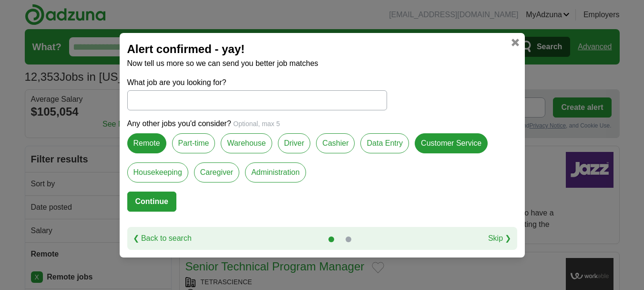  Describe the element at coordinates (151, 201) in the screenshot. I see `button: Continue` at that location.